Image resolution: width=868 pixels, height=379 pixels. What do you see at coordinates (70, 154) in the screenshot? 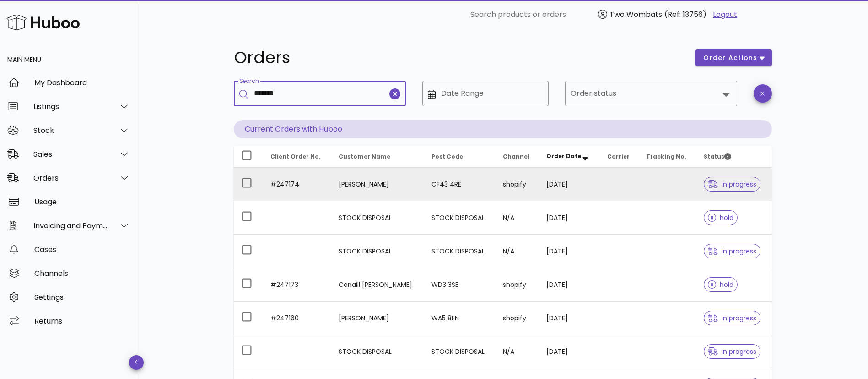
I see `div: Sales` at bounding box center [70, 154].